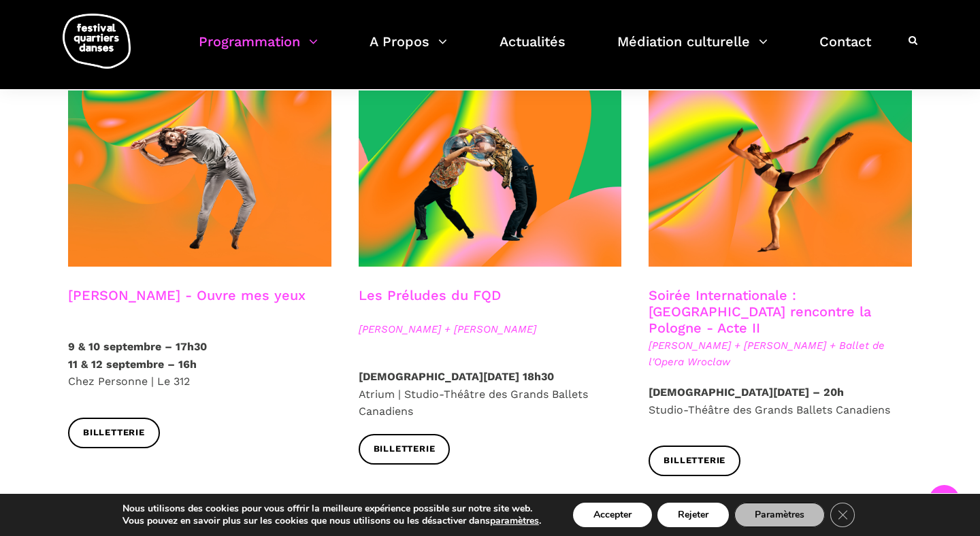 This screenshot has height=536, width=980. I want to click on button: Close GDPR Cookie Banner, so click(842, 515).